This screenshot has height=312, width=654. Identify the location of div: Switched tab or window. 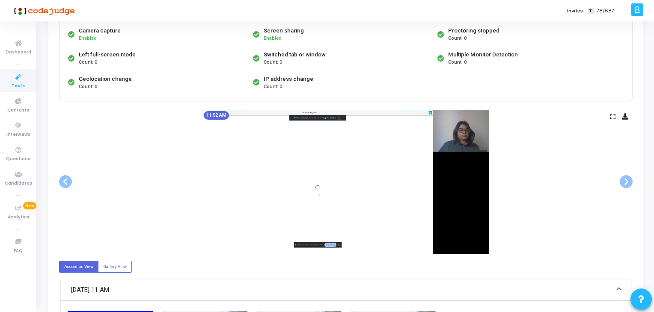
(294, 55).